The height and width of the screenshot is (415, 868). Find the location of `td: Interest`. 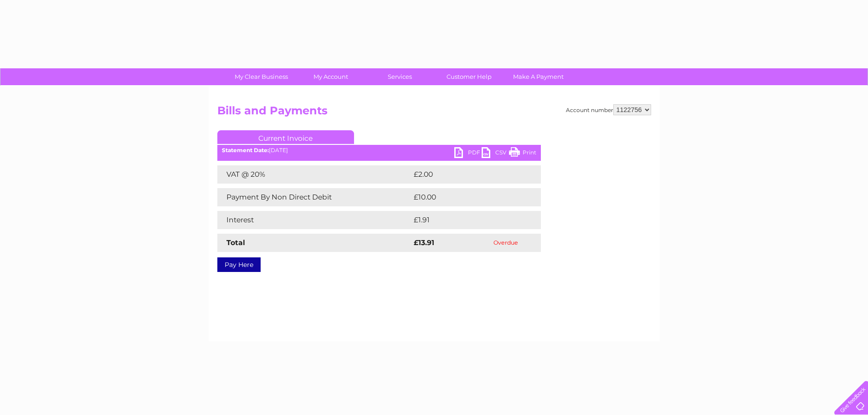

td: Interest is located at coordinates (314, 220).